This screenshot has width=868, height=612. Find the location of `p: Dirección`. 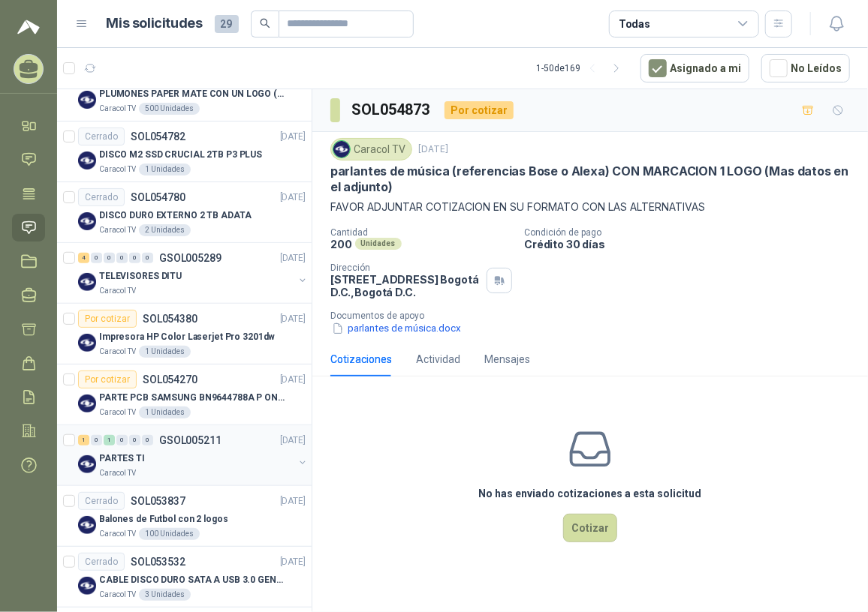

p: Dirección is located at coordinates (405, 268).